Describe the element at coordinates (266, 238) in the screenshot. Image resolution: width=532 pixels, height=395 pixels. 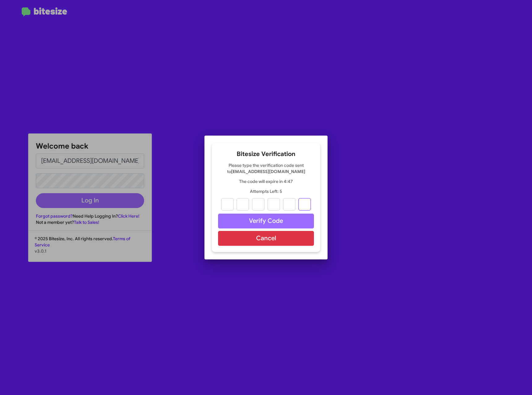
I see `button: Cancel` at that location.